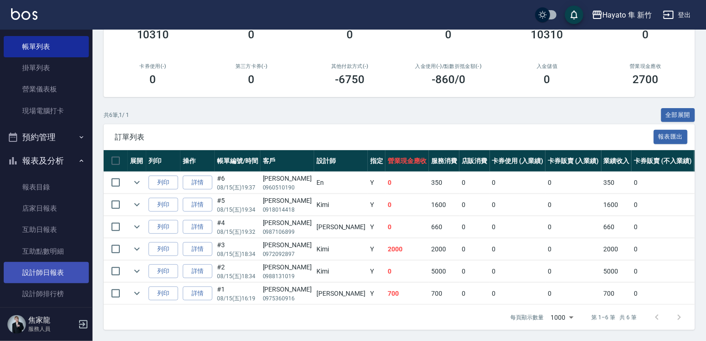 Image resolution: width=706 pixels, height=341 pixels. What do you see at coordinates (645, 66) in the screenshot?
I see `h2: 營業現金應收` at bounding box center [645, 66].